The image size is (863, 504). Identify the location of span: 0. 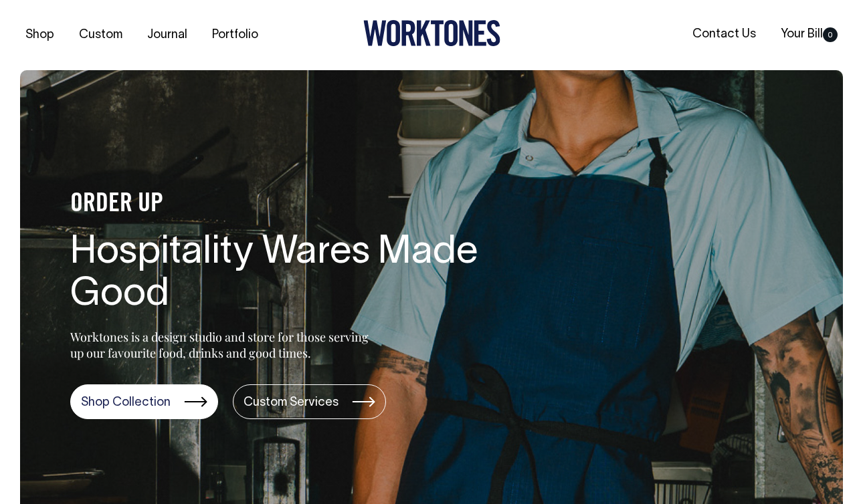
(830, 35).